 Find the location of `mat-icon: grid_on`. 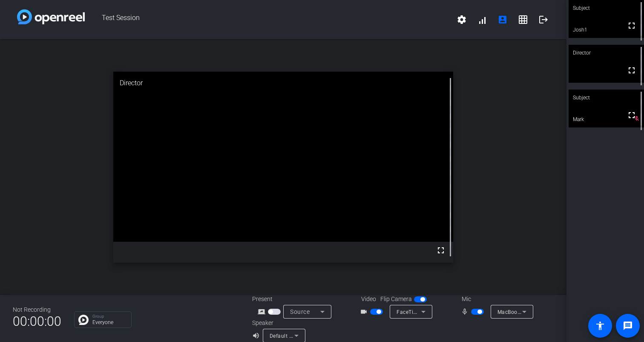

mat-icon: grid_on is located at coordinates (523, 19).